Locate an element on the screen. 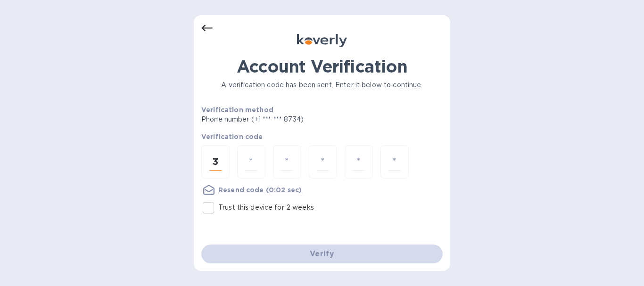 The width and height of the screenshot is (644, 286). h1: Account Verification is located at coordinates (322, 66).